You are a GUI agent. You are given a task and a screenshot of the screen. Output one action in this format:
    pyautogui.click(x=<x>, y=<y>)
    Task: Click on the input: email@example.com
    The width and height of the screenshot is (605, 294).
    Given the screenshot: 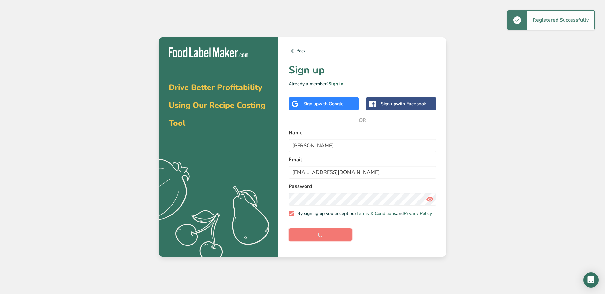 What is the action you would take?
    pyautogui.click(x=362, y=172)
    